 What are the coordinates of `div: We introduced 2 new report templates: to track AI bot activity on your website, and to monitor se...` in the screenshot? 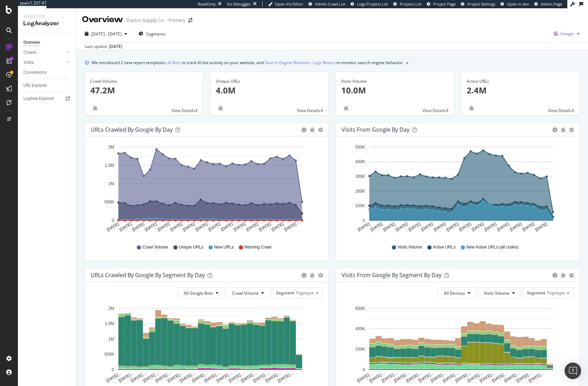 It's located at (248, 62).